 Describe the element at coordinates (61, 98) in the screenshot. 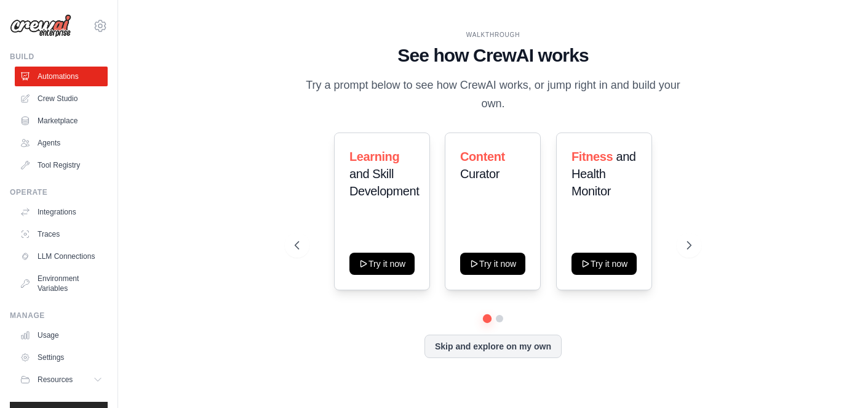

I see `a: Crew Studio` at that location.